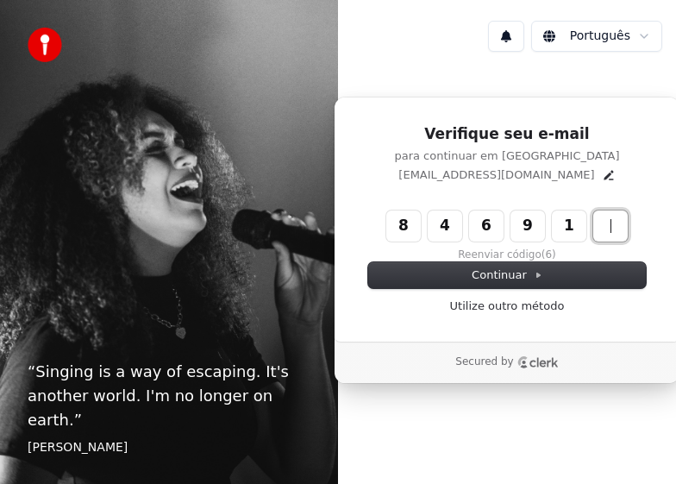 This screenshot has width=676, height=484. What do you see at coordinates (169, 396) in the screenshot?
I see `p: “ Singing is a way of escaping. It's another world. I'm no longer on earth. ”` at bounding box center [169, 396].